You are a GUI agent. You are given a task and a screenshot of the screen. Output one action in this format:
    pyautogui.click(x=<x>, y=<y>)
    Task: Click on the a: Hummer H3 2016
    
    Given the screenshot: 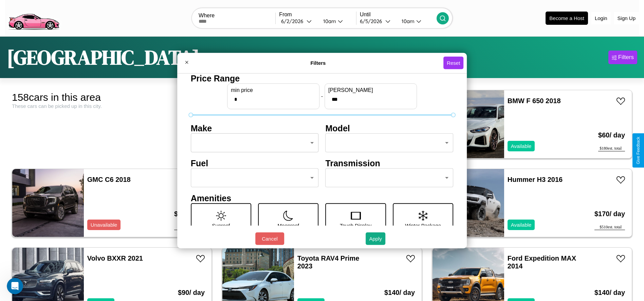 What is the action you would take?
    pyautogui.click(x=535, y=180)
    